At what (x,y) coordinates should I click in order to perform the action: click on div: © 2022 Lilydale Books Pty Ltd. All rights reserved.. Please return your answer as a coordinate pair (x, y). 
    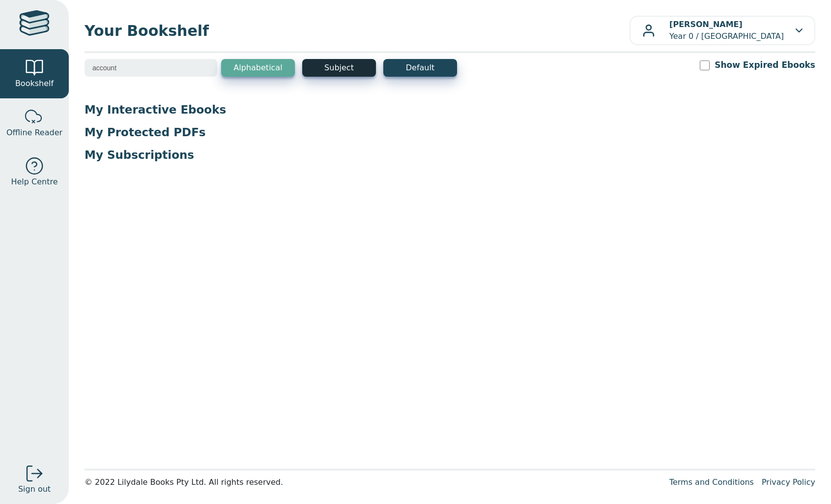
    Looking at the image, I should click on (373, 482).